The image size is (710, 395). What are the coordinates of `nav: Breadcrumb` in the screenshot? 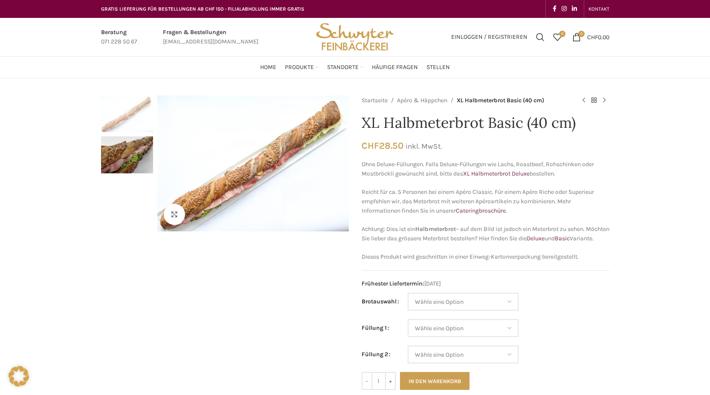 It's located at (466, 101).